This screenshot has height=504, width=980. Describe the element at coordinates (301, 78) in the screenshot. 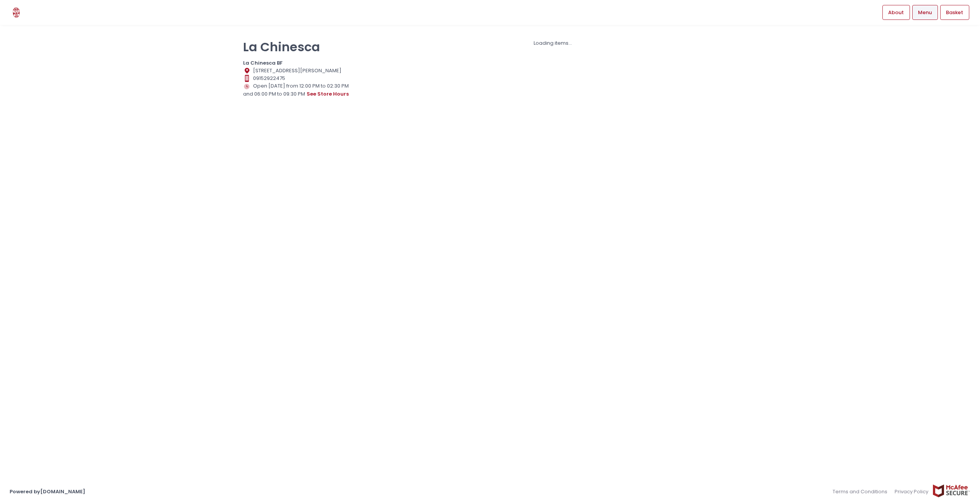

I see `div: 09152922475` at that location.